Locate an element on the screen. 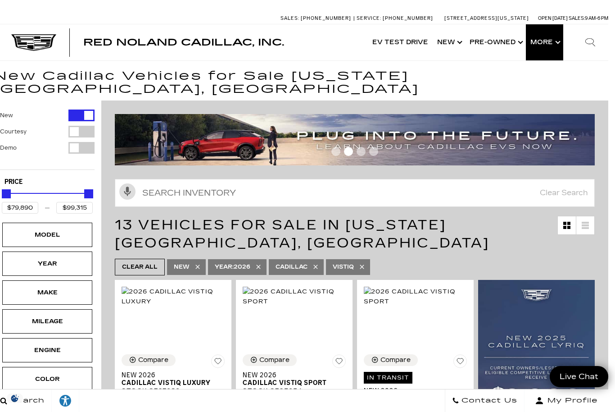  span: Go to slide 1 is located at coordinates (336, 151).